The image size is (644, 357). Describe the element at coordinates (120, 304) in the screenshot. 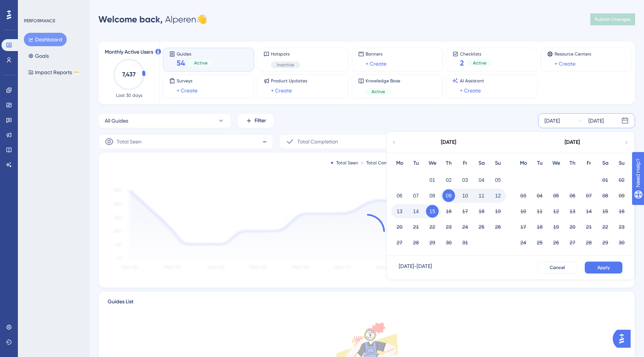

I see `span: Guides List` at that location.